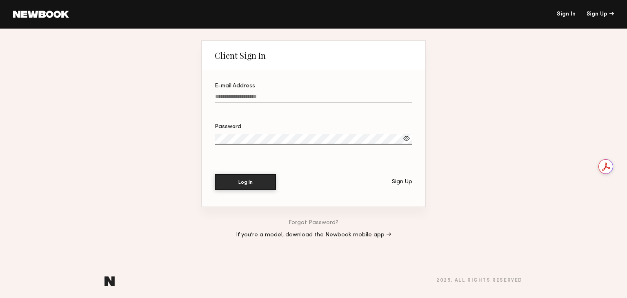  Describe the element at coordinates (313, 235) in the screenshot. I see `a: If you’re a model, download the Newbook mobile app →` at that location.